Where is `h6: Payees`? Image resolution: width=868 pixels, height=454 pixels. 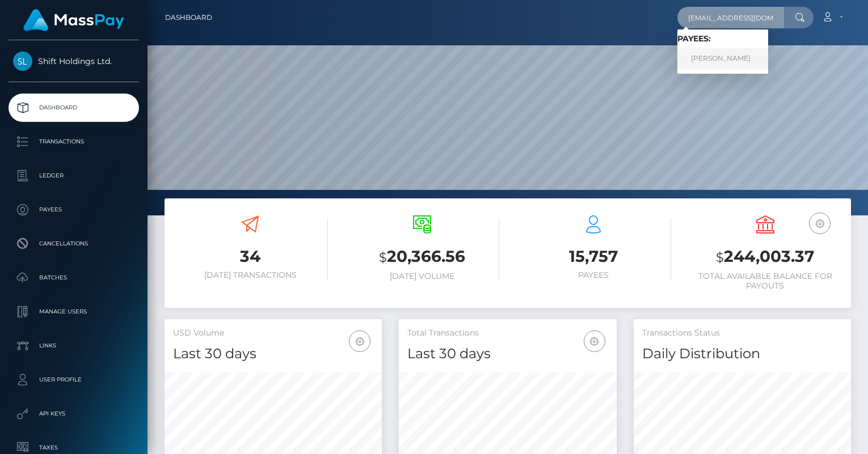 h6: Payees is located at coordinates (593, 275).